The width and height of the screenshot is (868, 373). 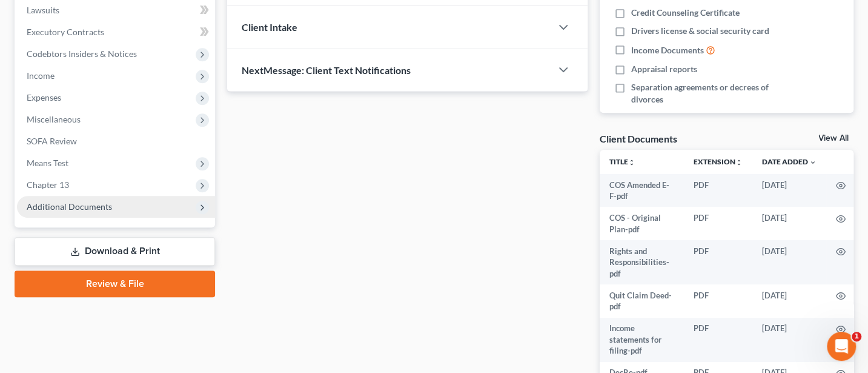 I want to click on a: SOFA Review, so click(x=116, y=142).